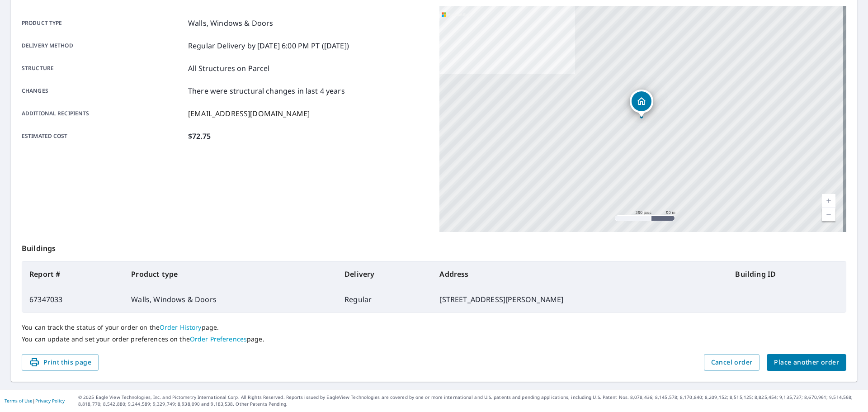 The width and height of the screenshot is (868, 412). I want to click on a: Privacy Policy, so click(49, 401).